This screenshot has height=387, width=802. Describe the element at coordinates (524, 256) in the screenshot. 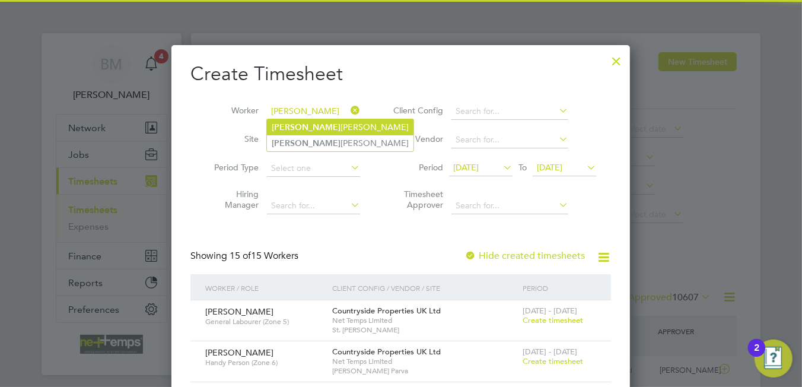

I see `label: Hide created timesheets` at that location.